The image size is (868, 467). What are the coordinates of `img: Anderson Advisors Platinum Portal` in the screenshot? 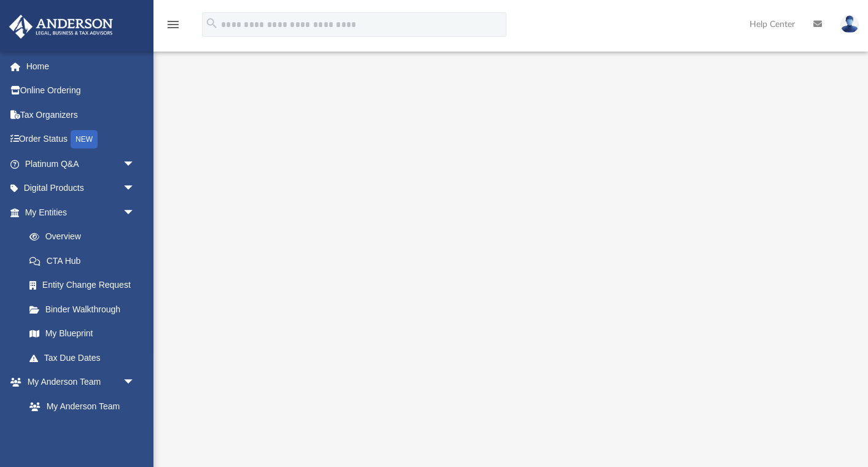 It's located at (60, 26).